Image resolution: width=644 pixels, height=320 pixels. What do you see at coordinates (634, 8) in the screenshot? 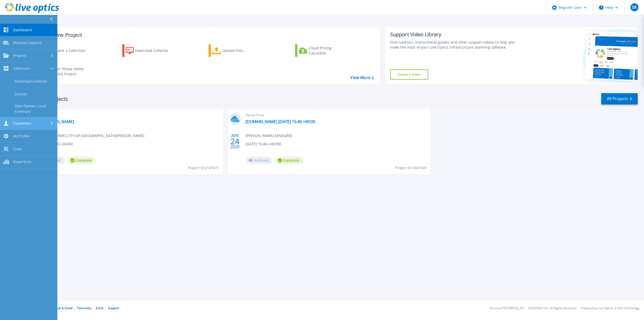
I see `span: SR` at bounding box center [634, 8].